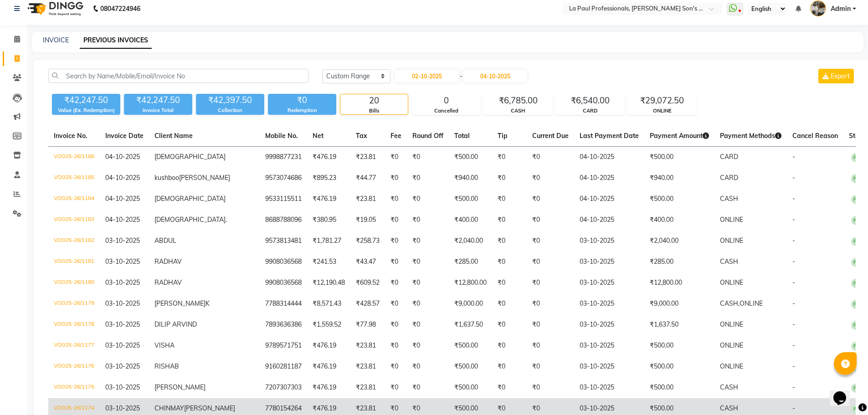 The image size is (868, 415). I want to click on div: 0, so click(446, 100).